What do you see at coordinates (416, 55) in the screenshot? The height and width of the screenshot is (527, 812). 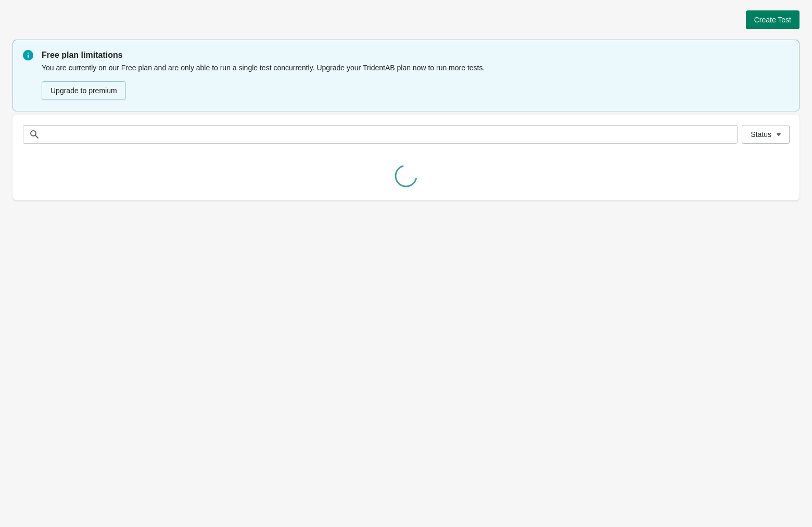 I see `p: Free plan limitations` at bounding box center [416, 55].